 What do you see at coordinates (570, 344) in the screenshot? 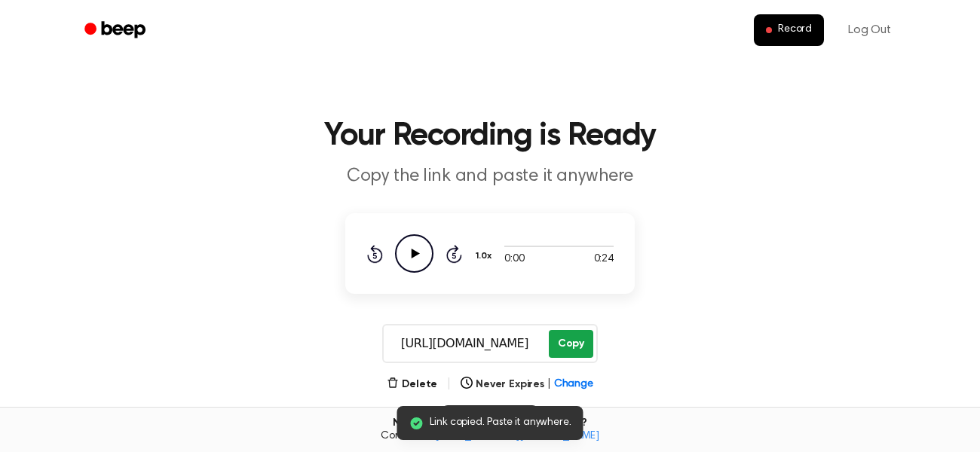
I see `button: Copy` at bounding box center [570, 344].